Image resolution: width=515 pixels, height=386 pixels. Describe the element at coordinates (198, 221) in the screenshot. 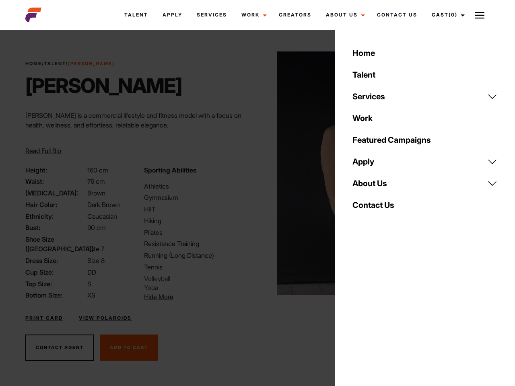

I see `li: Hiking` at that location.